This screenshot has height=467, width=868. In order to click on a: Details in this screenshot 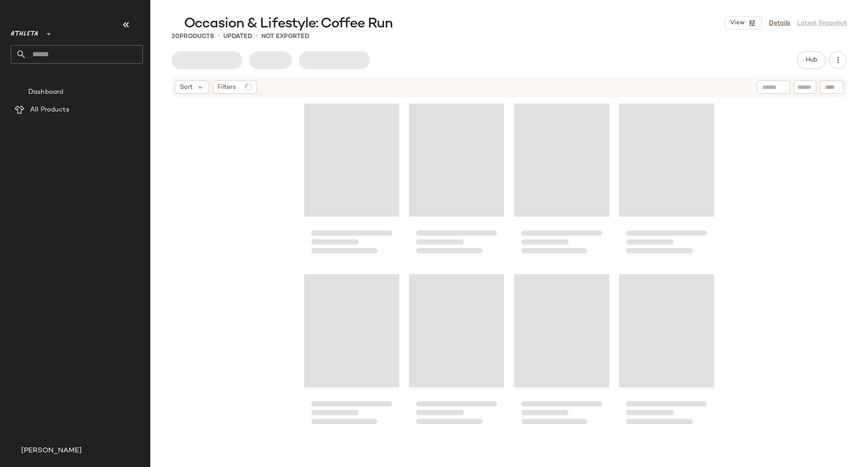, I will do `click(780, 23)`.